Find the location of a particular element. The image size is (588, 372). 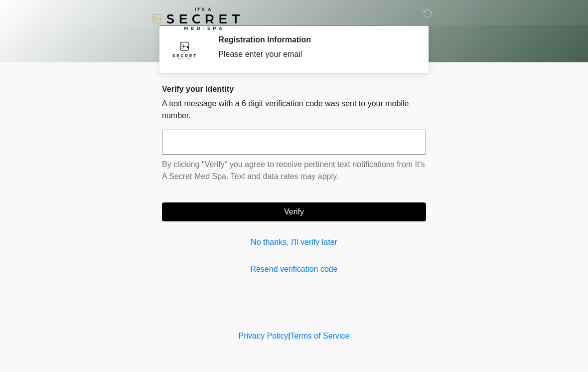

img: It's A Secret Med Spa Logo is located at coordinates (196, 18).